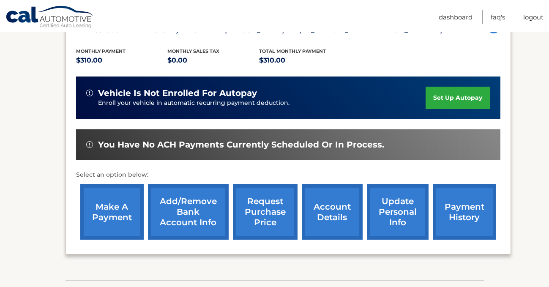 The height and width of the screenshot is (287, 549). Describe the element at coordinates (534, 17) in the screenshot. I see `a: Logout` at that location.